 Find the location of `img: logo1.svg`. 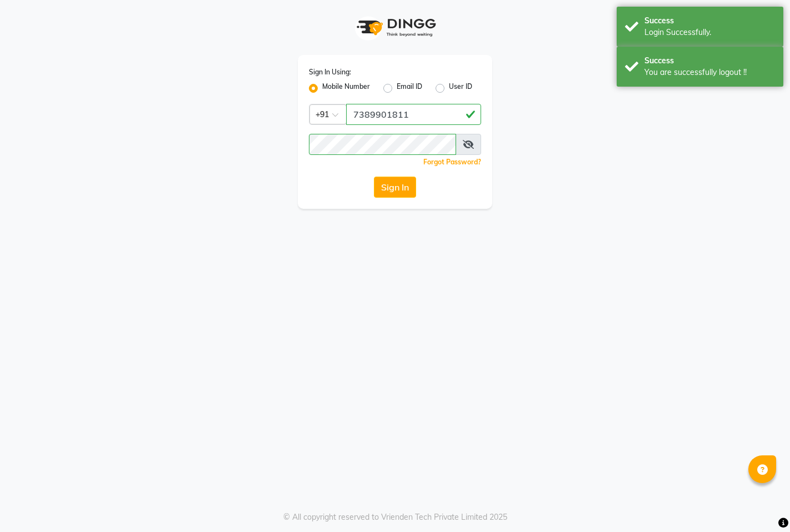

img: logo1.svg is located at coordinates (395, 27).